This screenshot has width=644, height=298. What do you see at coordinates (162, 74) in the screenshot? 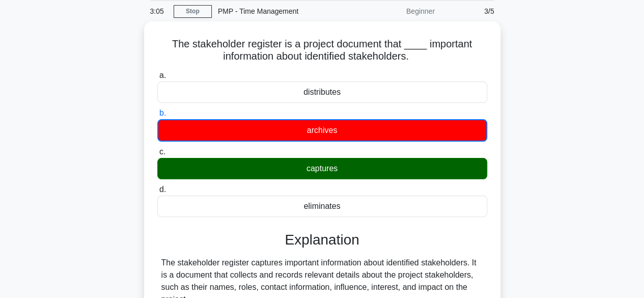
I see `span: a.` at bounding box center [162, 74].